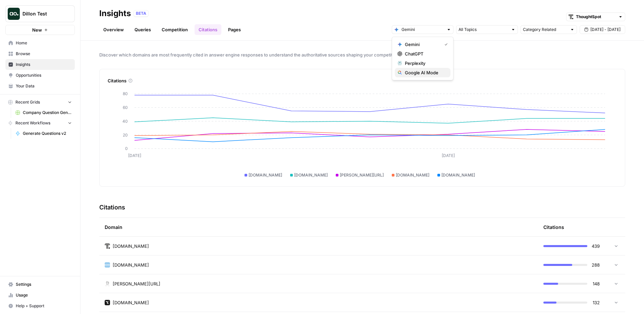 The width and height of the screenshot is (644, 314). I want to click on a: Competition, so click(175, 30).